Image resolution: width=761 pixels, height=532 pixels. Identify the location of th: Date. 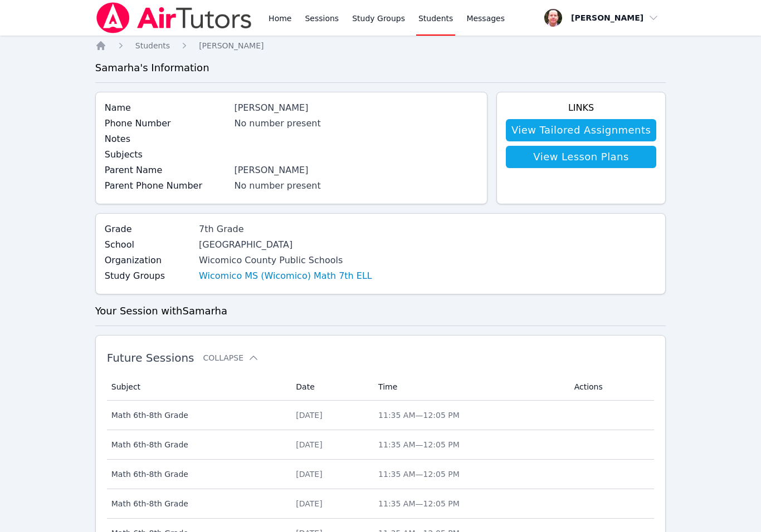
(331, 386).